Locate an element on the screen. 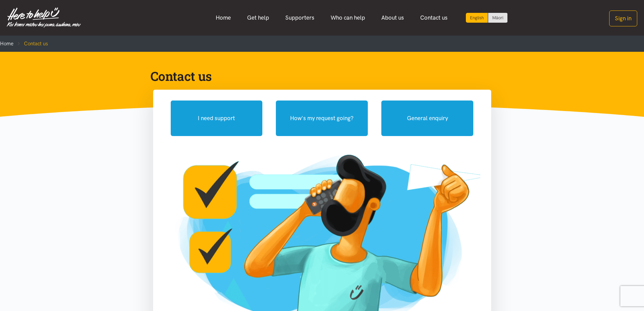 This screenshot has width=644, height=311. h1: Contact us is located at coordinates (317, 76).